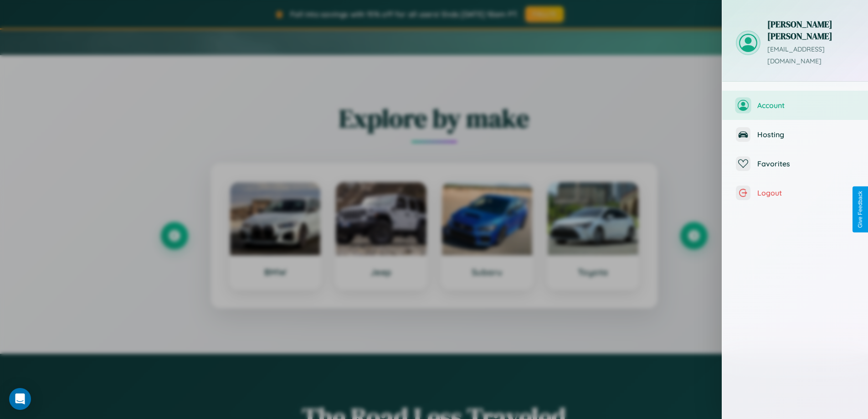 Image resolution: width=868 pixels, height=419 pixels. What do you see at coordinates (795, 164) in the screenshot?
I see `button: Favorites` at bounding box center [795, 164].